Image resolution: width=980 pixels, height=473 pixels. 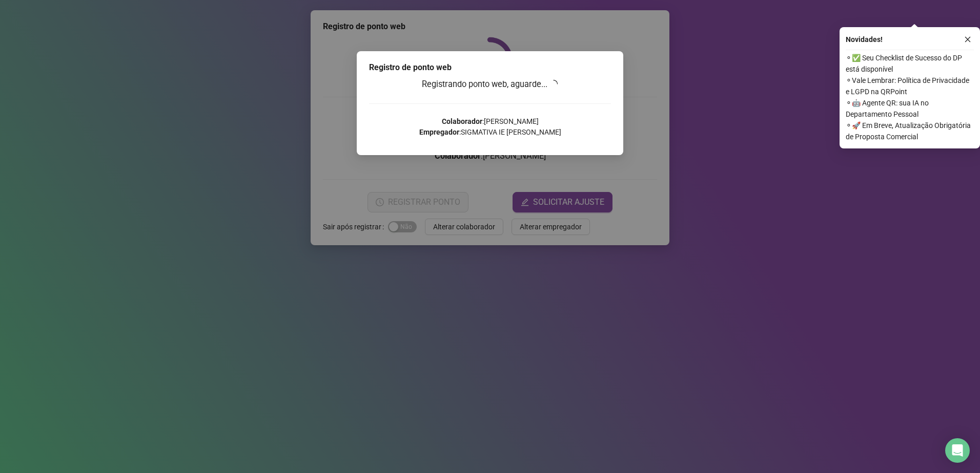 What do you see at coordinates (490, 67) in the screenshot?
I see `div: Registro de ponto web` at bounding box center [490, 67].